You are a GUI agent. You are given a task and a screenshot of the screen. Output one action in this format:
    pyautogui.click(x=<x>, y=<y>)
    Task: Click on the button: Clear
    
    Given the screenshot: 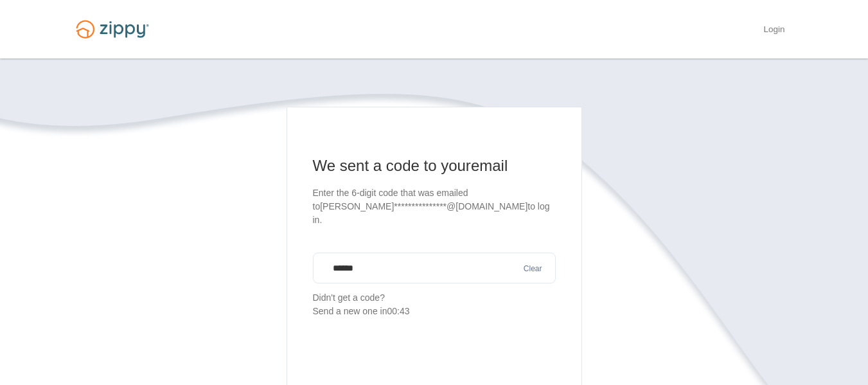 What is the action you would take?
    pyautogui.click(x=533, y=269)
    